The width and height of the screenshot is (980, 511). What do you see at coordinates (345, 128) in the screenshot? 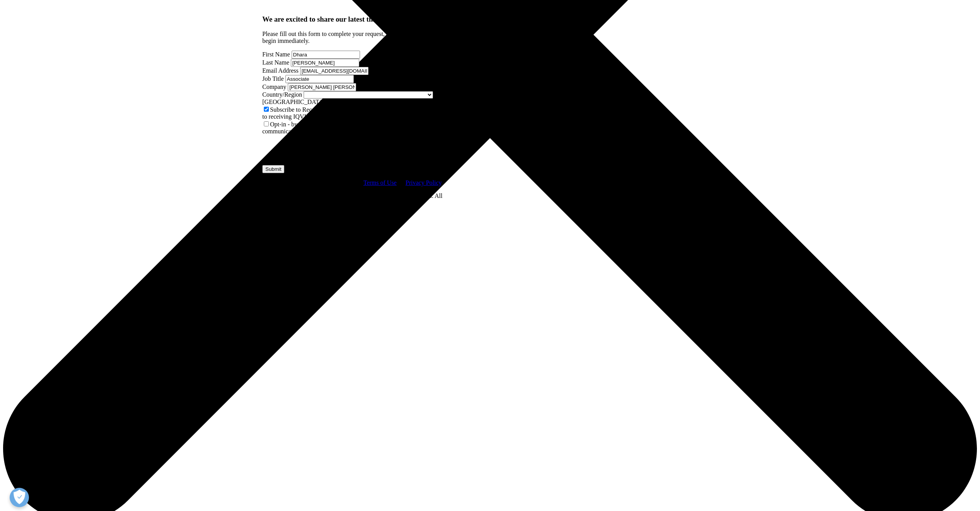
I see `label: Opt-in - by selecting this box, I consent to receiving marketing communications and information a...` at bounding box center [345, 128].